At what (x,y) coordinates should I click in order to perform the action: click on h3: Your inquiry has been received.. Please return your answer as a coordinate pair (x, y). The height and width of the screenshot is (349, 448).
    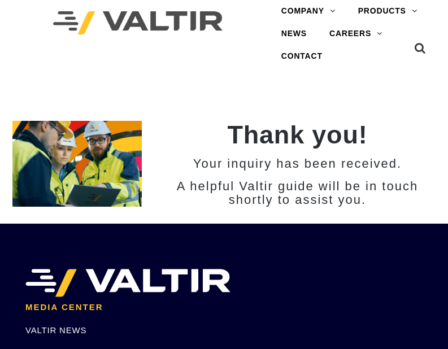
    Looking at the image, I should click on (297, 164).